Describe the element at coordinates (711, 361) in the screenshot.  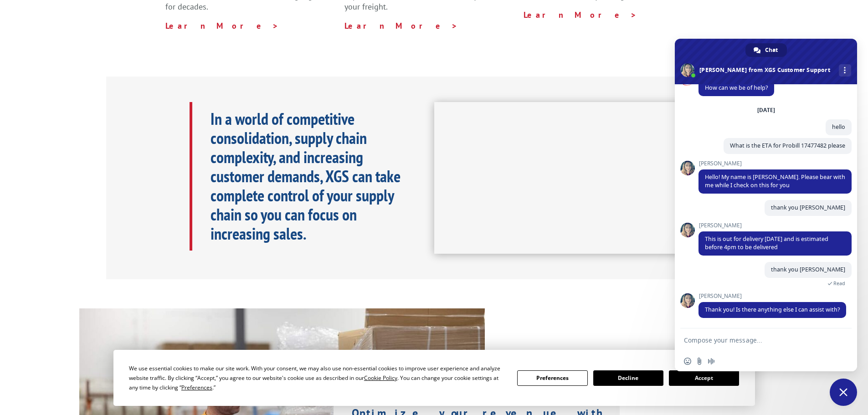
I see `span: Audio message` at that location.